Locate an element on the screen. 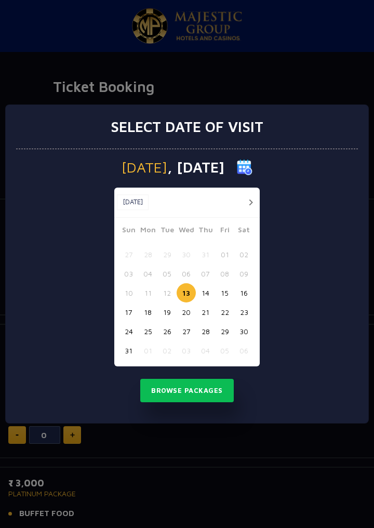  button: 16 is located at coordinates (244, 292).